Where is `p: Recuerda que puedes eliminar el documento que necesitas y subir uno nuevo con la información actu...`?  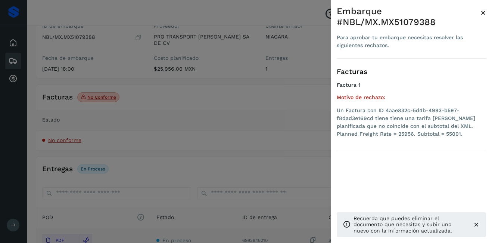 p: Recuerda que puedes eliminar el documento que necesitas y subir uno nuevo con la información actu... is located at coordinates (410, 224).